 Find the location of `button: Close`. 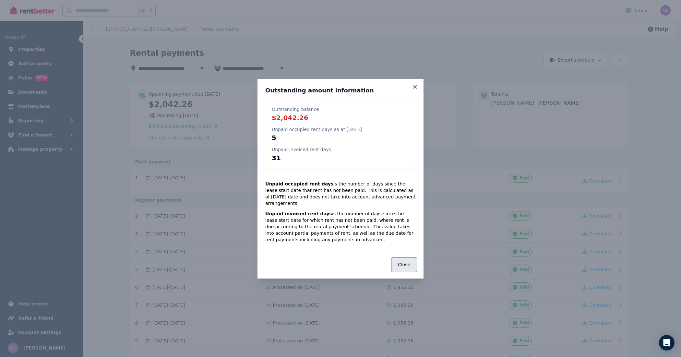

button: Close is located at coordinates (404, 265).